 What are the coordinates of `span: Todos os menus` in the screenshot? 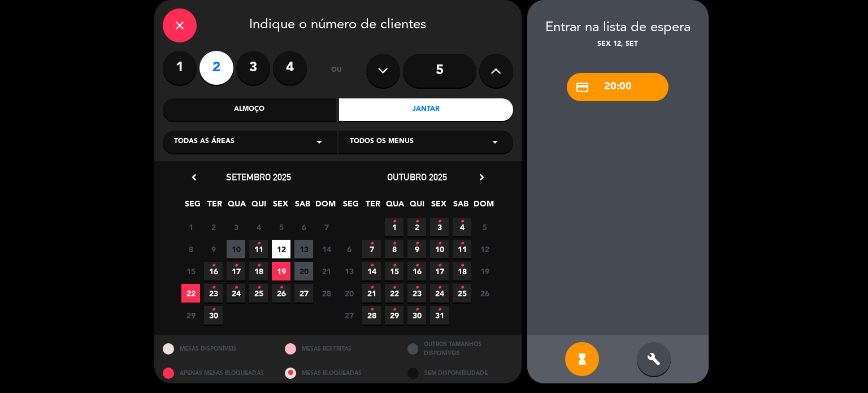 It's located at (381, 142).